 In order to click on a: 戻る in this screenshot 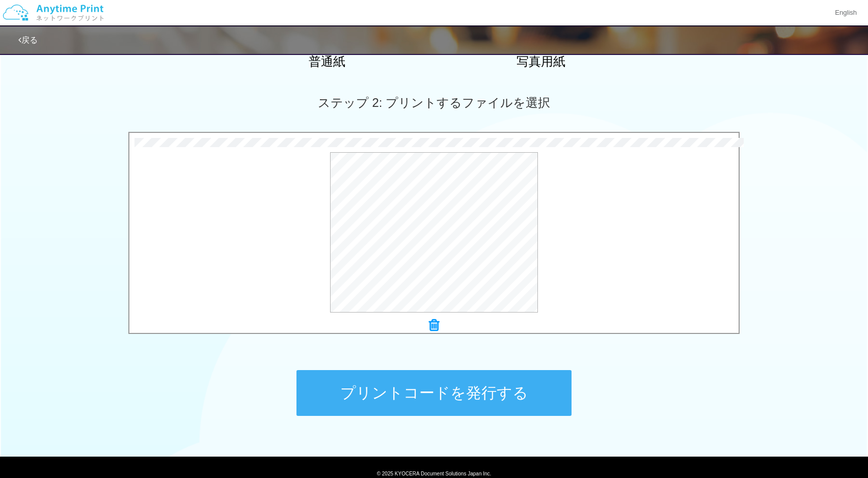, I will do `click(28, 40)`.